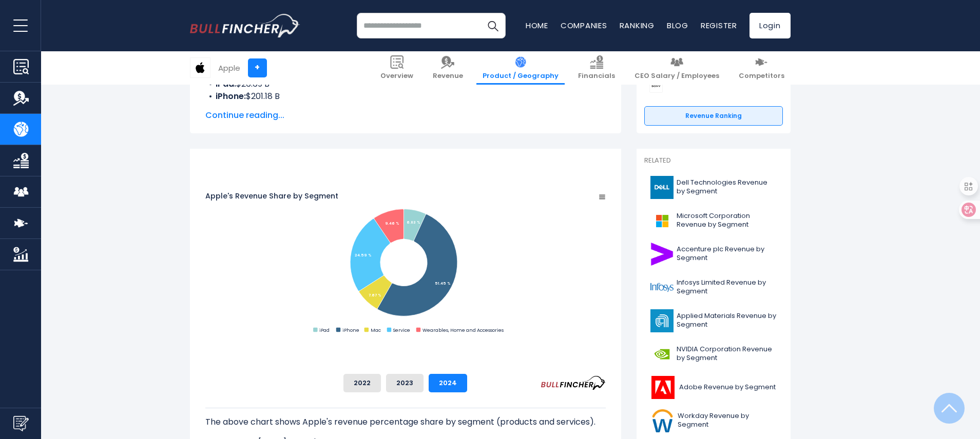  Describe the element at coordinates (404, 383) in the screenshot. I see `button: 2023` at that location.